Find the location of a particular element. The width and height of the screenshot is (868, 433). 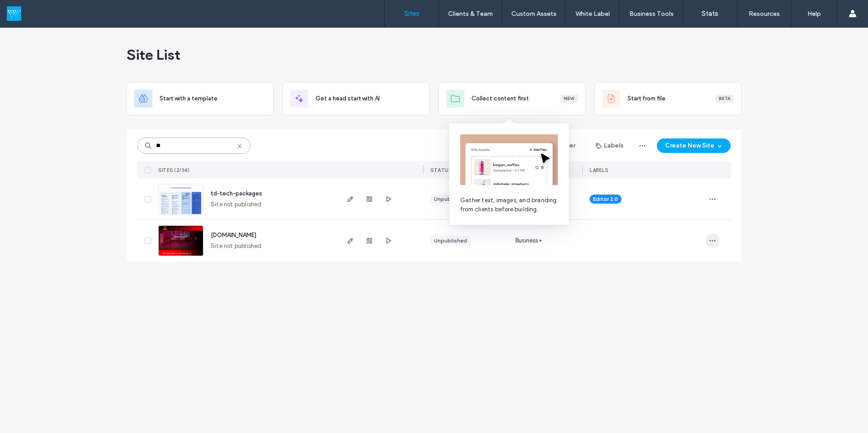

label: Stats is located at coordinates (710, 14).